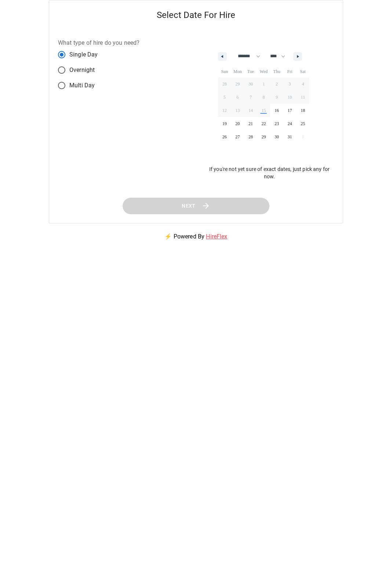 The height and width of the screenshot is (587, 392). What do you see at coordinates (237, 124) in the screenshot?
I see `button: 20` at bounding box center [237, 124].